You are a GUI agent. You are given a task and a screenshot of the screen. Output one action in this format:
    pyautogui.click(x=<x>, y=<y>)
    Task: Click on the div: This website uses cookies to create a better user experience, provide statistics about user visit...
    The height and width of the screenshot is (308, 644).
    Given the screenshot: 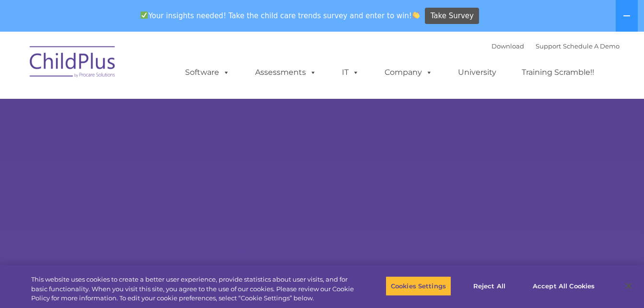 What is the action you would take?
    pyautogui.click(x=193, y=289)
    